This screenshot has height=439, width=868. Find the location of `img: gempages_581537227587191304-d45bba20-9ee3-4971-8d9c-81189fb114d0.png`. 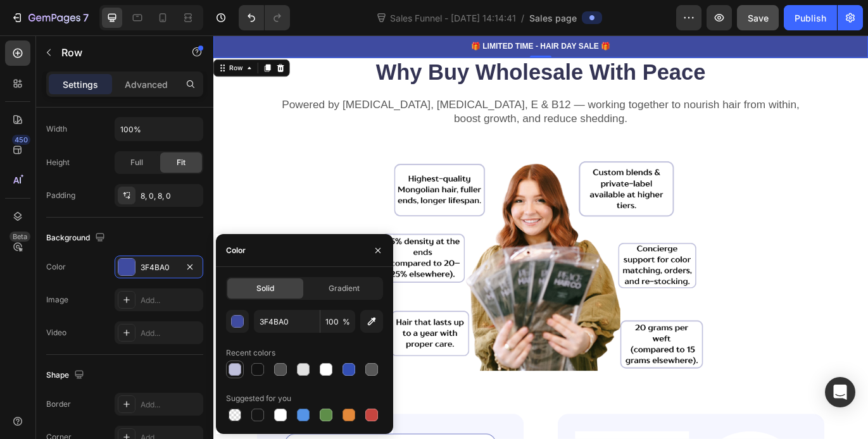

img: gempages_581537227587191304-d45bba20-9ee3-4971-8d9c-81189fb114d0.png is located at coordinates (380, 263).